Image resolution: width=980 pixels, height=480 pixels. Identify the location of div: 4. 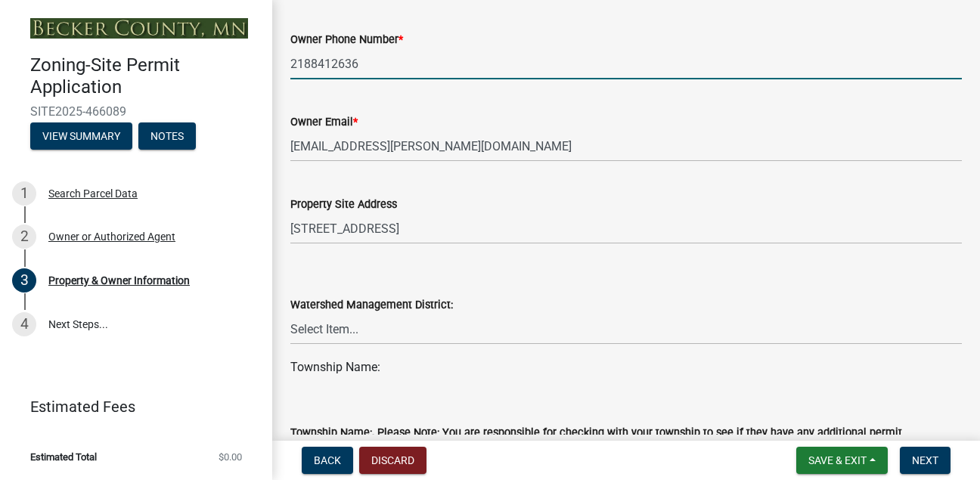
(24, 324).